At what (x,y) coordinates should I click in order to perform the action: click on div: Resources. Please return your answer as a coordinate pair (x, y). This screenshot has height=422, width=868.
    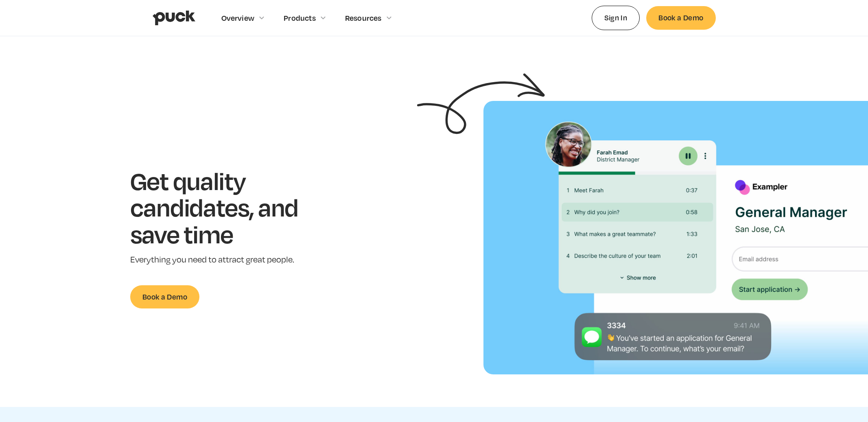
    Looking at the image, I should click on (363, 18).